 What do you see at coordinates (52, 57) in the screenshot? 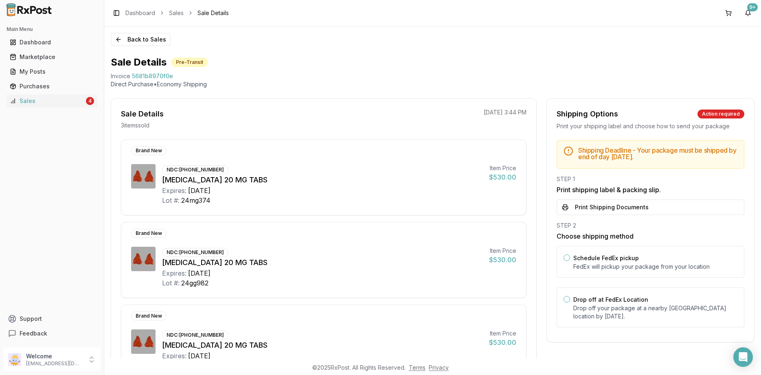
I see `button: Marketplace` at bounding box center [52, 57].